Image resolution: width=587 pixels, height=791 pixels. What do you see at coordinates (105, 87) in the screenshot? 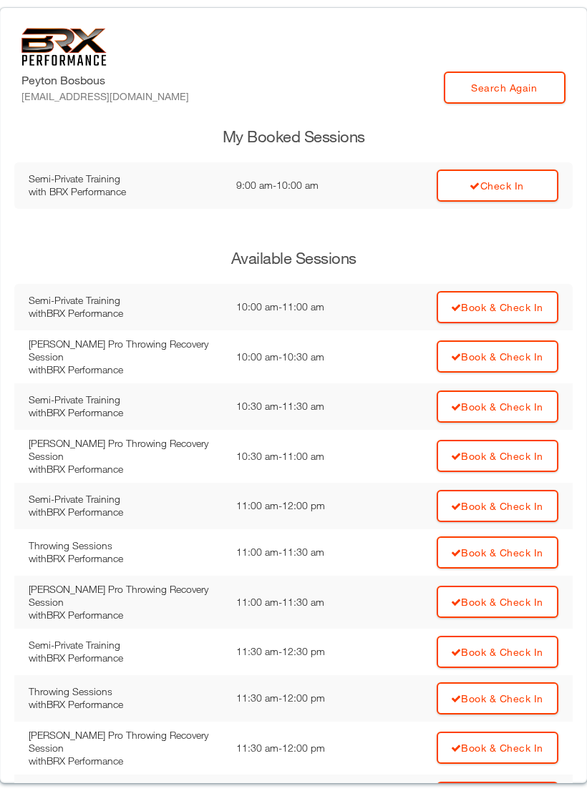
I see `label: Peyton Bosbous` at bounding box center [105, 87].